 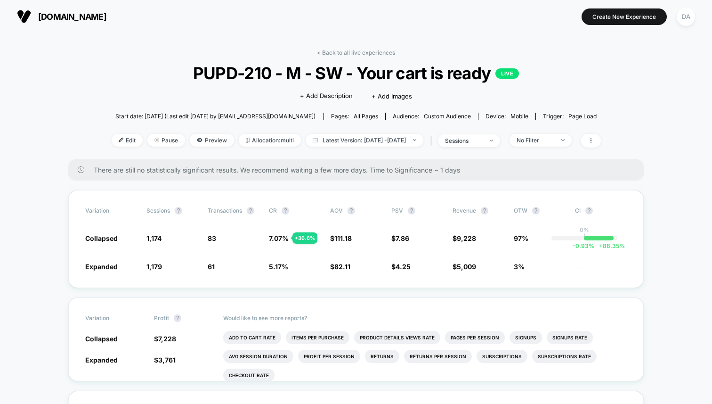 What do you see at coordinates (403, 266) in the screenshot?
I see `span: 4.25` at bounding box center [403, 266].